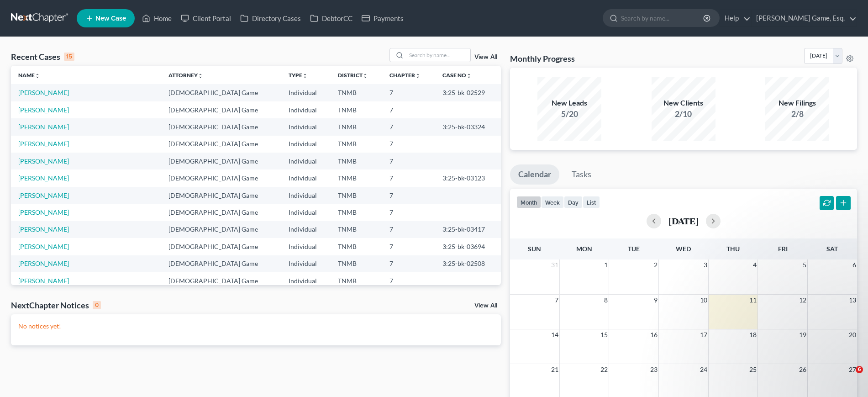  What do you see at coordinates (654, 335) in the screenshot?
I see `span: 16` at bounding box center [654, 335].